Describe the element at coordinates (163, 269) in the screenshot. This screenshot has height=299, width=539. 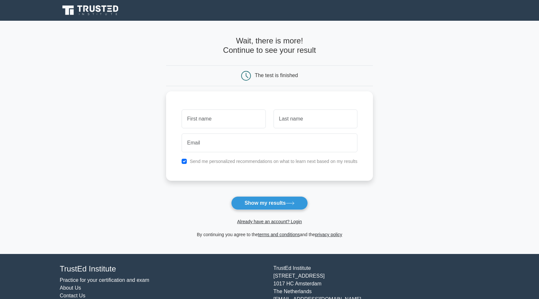
I see `h4: TrustEd Institute` at that location.